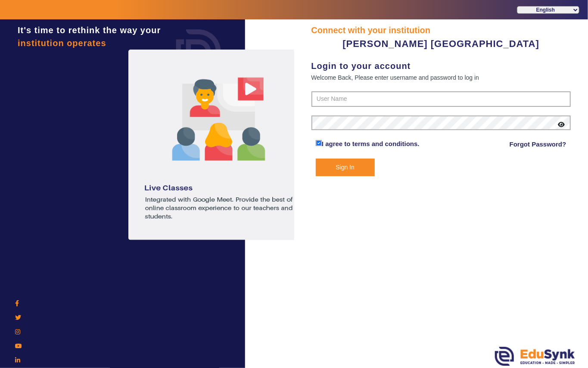  What do you see at coordinates (370, 143) in the screenshot?
I see `a: I agree to terms and conditions.` at bounding box center [370, 143].